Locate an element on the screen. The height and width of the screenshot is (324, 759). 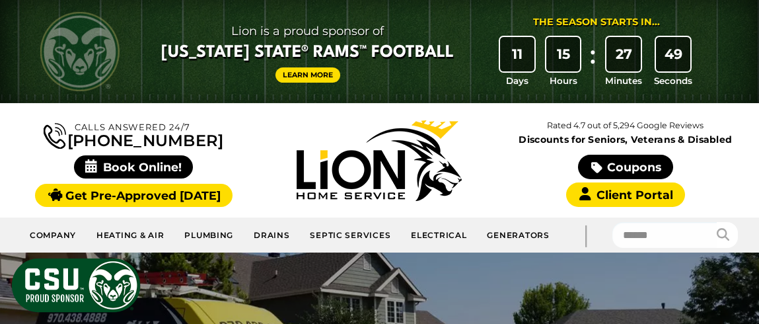
span: Book Online! is located at coordinates (133, 166).